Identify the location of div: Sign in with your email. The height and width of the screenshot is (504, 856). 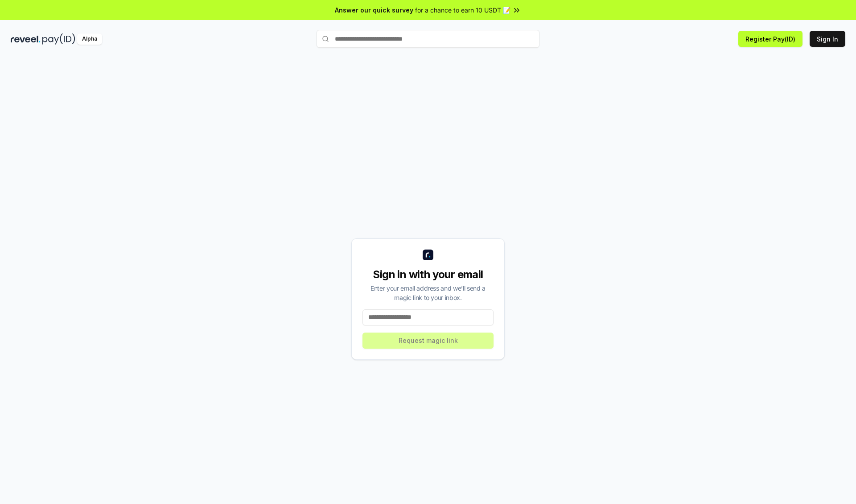
(428, 274).